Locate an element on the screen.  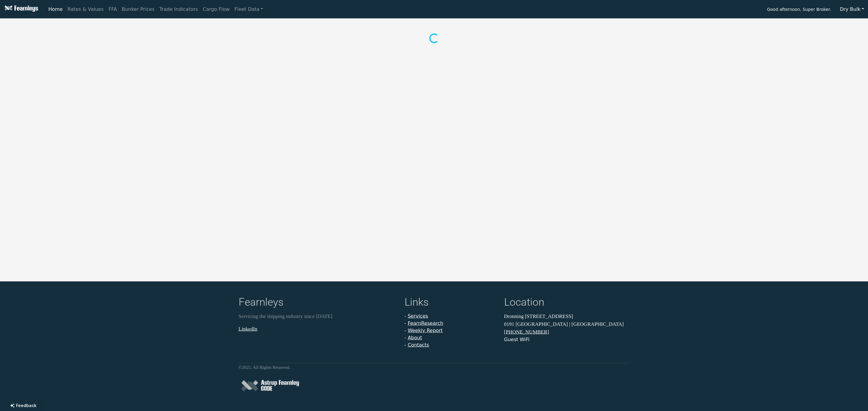
a: LinkedIn is located at coordinates (248, 329).